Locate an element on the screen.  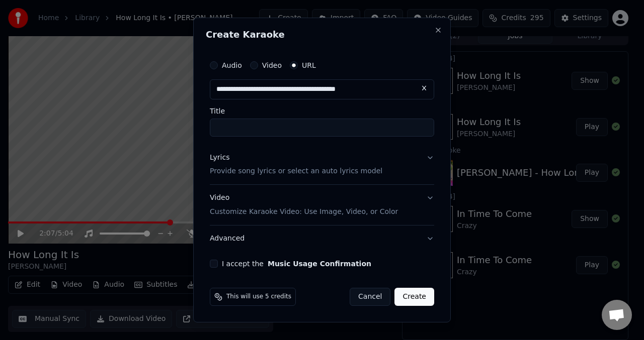
label: Audio is located at coordinates (232, 66).